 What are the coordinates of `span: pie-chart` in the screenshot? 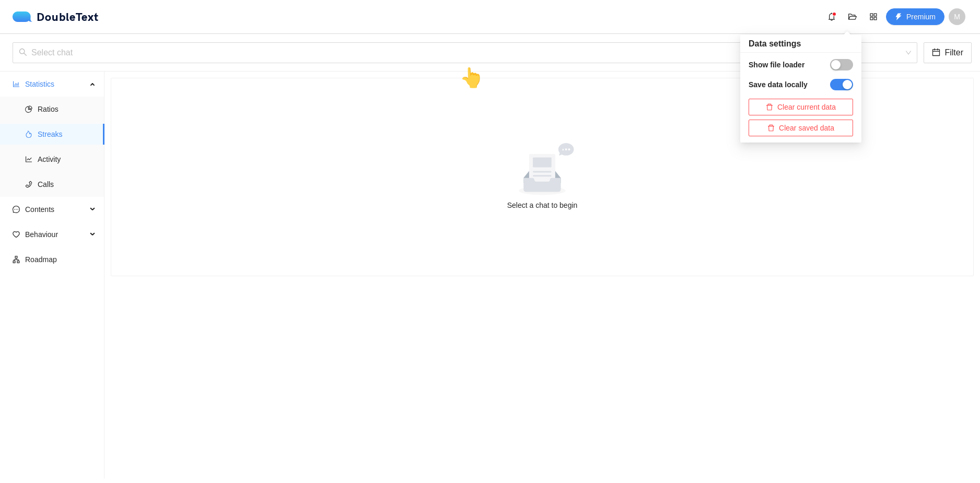 It's located at (29, 110).